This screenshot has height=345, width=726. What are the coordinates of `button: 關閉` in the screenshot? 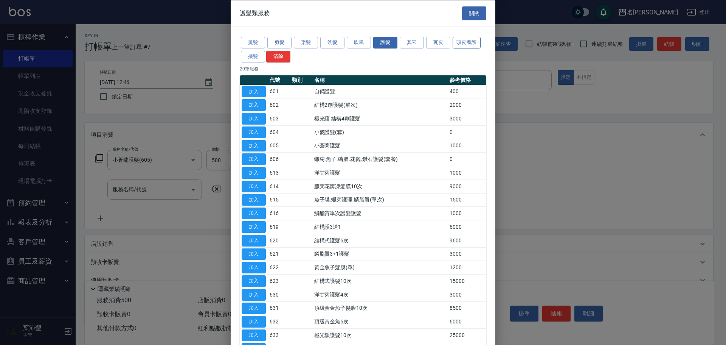 It's located at (474, 13).